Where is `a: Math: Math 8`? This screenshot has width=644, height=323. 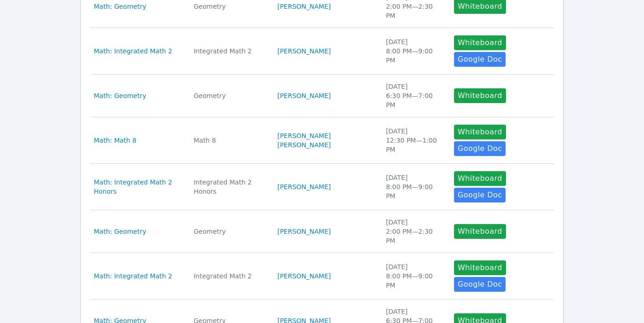 a: Math: Math 8 is located at coordinates (115, 140).